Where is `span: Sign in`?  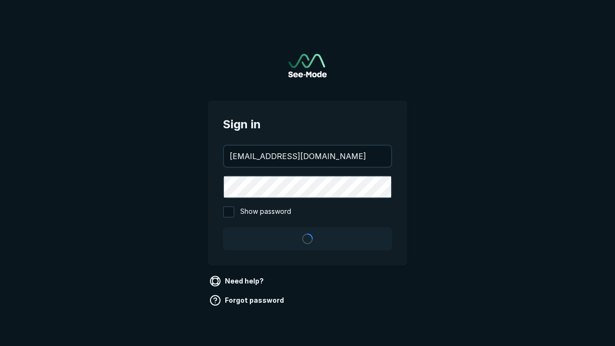 span: Sign in is located at coordinates (308, 124).